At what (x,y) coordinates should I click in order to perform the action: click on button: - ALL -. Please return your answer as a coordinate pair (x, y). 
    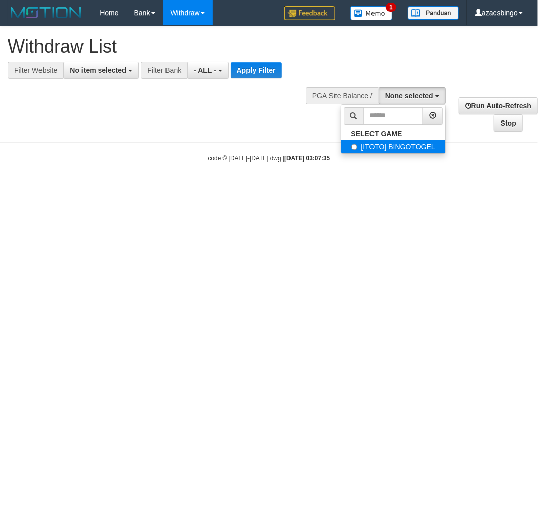
    Looking at the image, I should click on (208, 70).